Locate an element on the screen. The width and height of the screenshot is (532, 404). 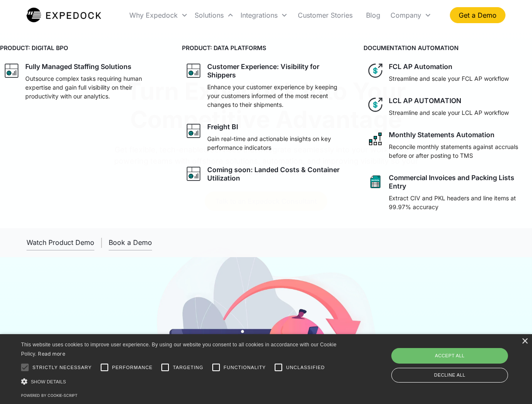
a: graph iconFreight BIGain real-time and actionable insights on key performance indicators is located at coordinates (266, 137).